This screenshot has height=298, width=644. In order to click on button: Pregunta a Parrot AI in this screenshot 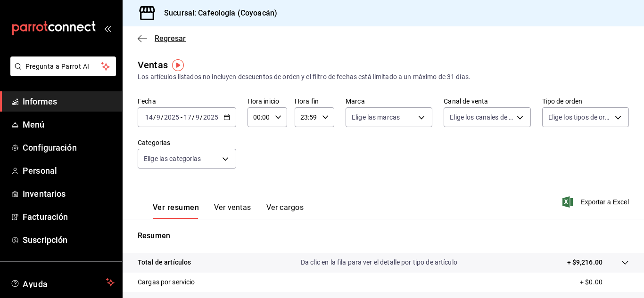, I will do `click(63, 66)`.